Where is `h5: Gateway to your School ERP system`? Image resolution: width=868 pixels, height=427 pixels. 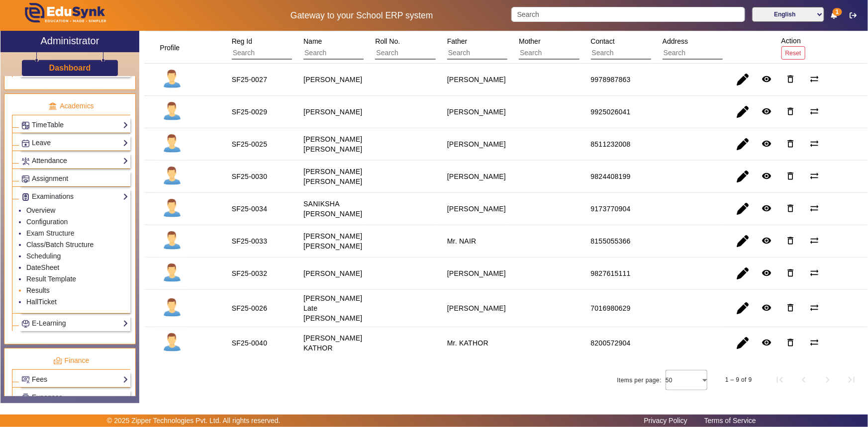
h5: Gateway to your School ERP system is located at coordinates (362, 15).